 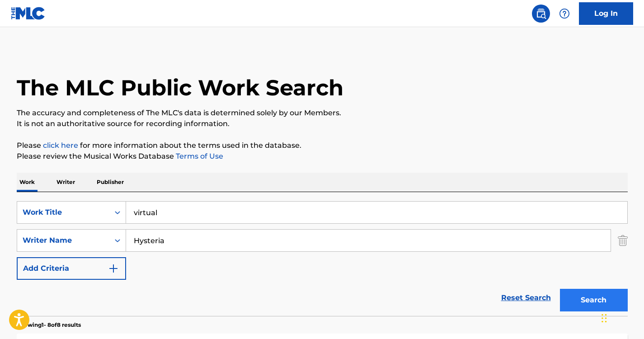 What do you see at coordinates (322, 113) in the screenshot?
I see `p: The accuracy and completeness of The MLC's data is determined solely by our Members.` at bounding box center [322, 113].